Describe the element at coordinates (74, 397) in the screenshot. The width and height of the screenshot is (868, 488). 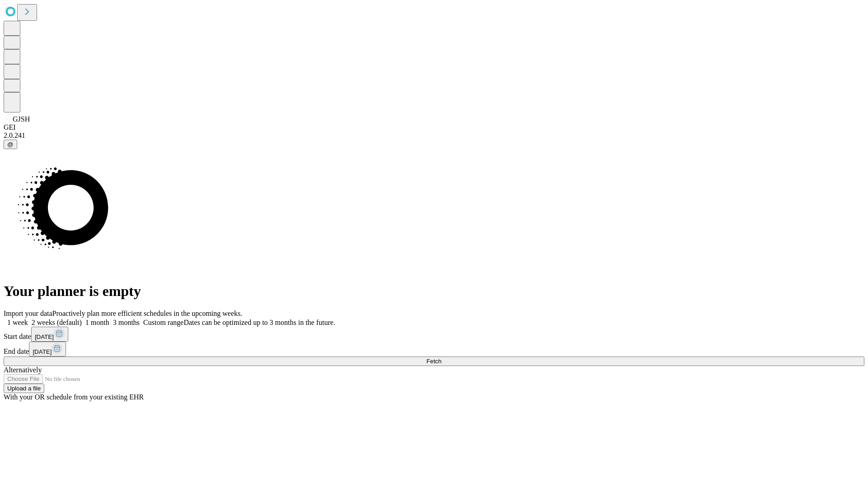
I see `span: With your OR schedule from your existing EHR` at that location.